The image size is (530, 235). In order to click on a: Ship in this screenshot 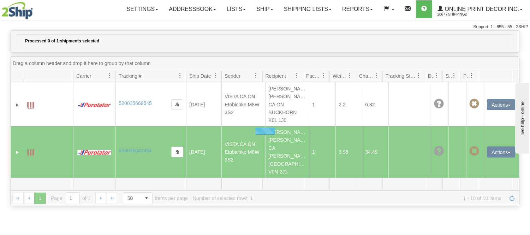, I will do `click(265, 9)`.